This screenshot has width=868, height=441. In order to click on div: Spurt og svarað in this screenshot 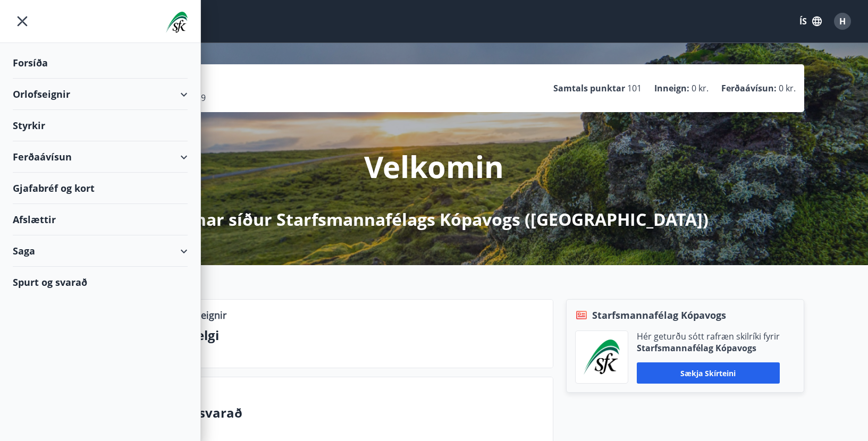, I will do `click(100, 283)`.